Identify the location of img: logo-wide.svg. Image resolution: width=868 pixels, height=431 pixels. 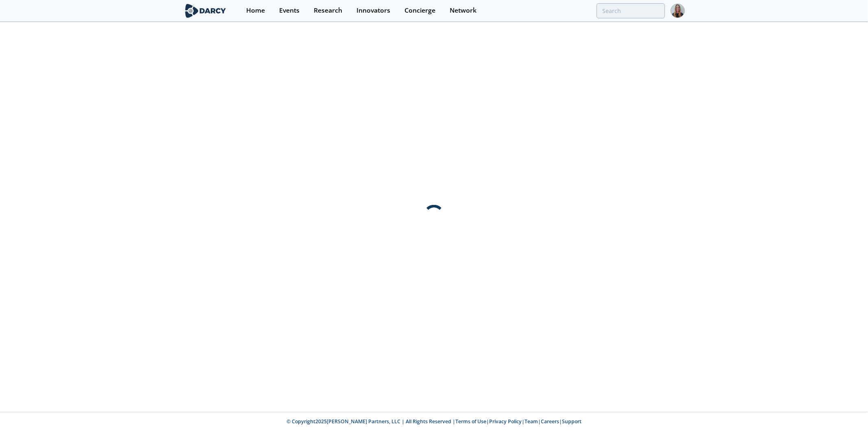
(205, 10).